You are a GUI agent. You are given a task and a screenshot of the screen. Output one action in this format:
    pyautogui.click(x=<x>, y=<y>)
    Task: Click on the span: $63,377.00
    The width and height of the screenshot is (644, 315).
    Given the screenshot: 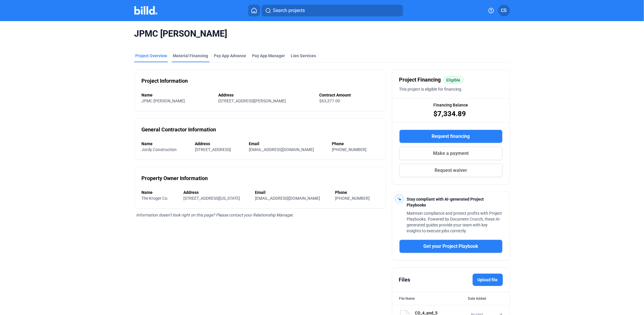 What is the action you would take?
    pyautogui.click(x=330, y=101)
    